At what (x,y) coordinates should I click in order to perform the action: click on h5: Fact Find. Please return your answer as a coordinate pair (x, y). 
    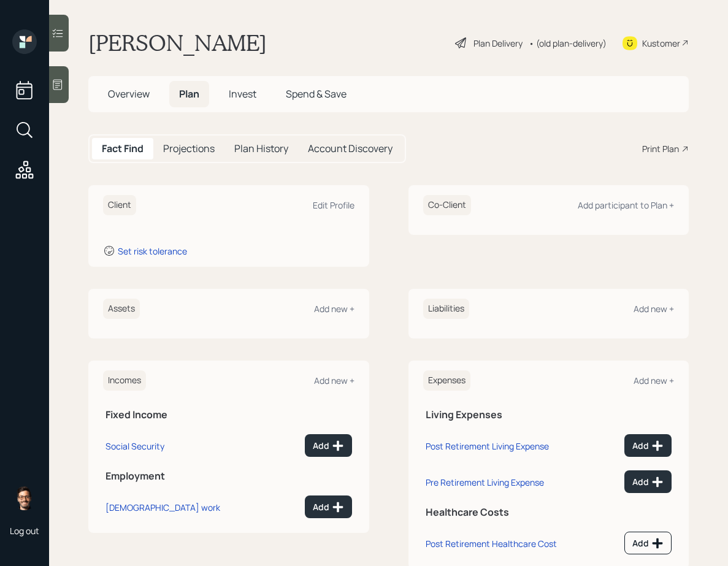
    Looking at the image, I should click on (123, 148).